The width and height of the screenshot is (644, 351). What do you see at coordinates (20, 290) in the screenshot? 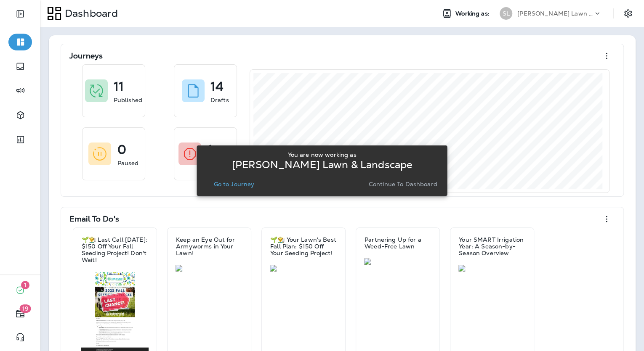
I see `button: 1` at bounding box center [20, 290].